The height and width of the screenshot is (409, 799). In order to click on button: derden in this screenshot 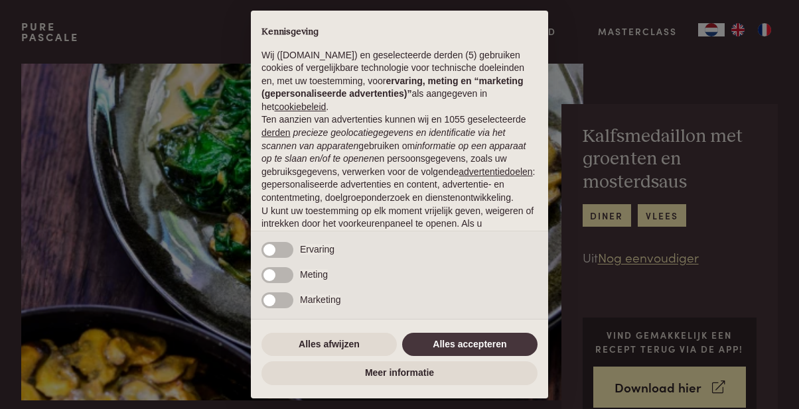, I will do `click(276, 133)`.